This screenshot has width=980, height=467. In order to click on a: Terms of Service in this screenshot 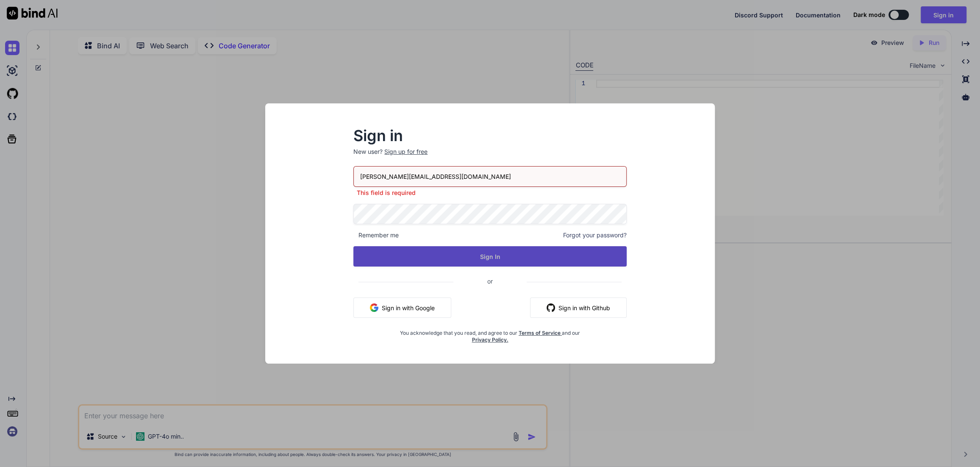, I will do `click(540, 332)`.